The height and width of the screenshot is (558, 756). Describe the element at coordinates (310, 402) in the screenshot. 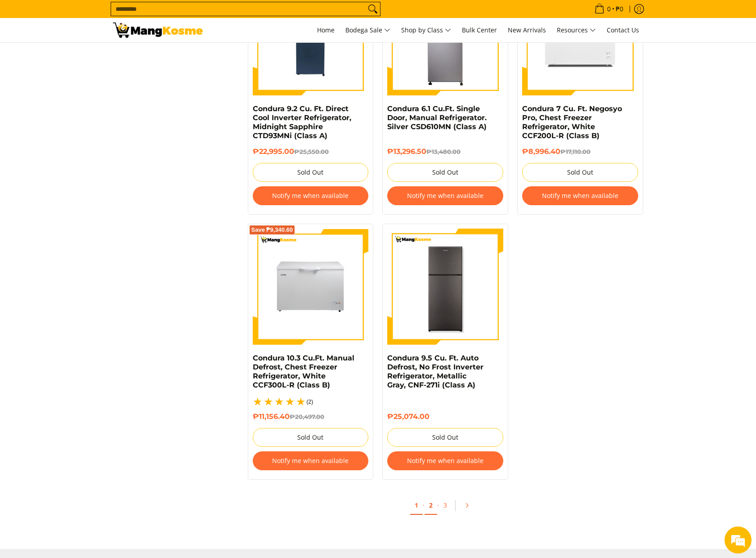

I see `span: (2)` at that location.